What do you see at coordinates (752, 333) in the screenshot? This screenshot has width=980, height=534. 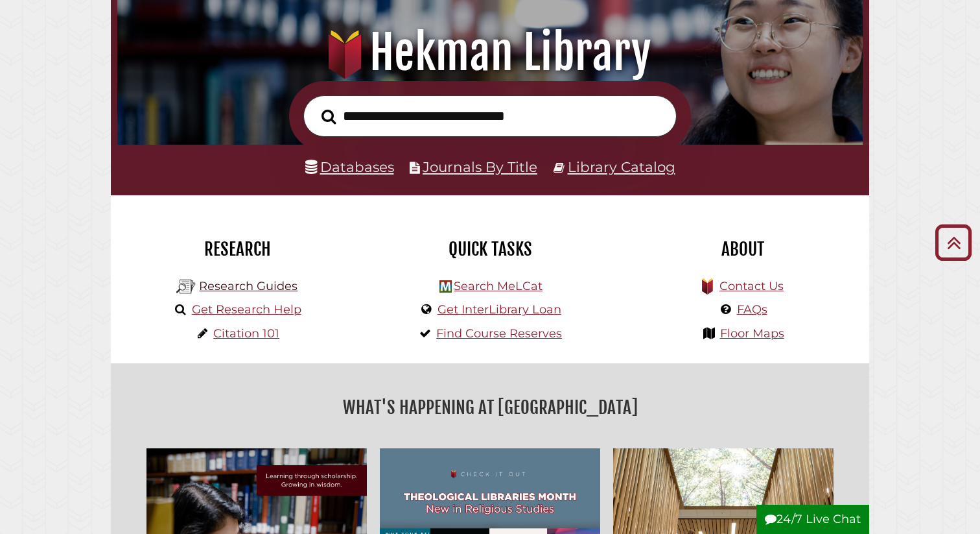 I see `a: Floor Maps` at bounding box center [752, 333].